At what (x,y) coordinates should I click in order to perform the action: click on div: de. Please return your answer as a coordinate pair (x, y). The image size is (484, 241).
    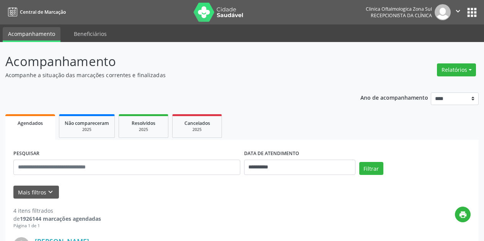
    Looking at the image, I should click on (57, 219).